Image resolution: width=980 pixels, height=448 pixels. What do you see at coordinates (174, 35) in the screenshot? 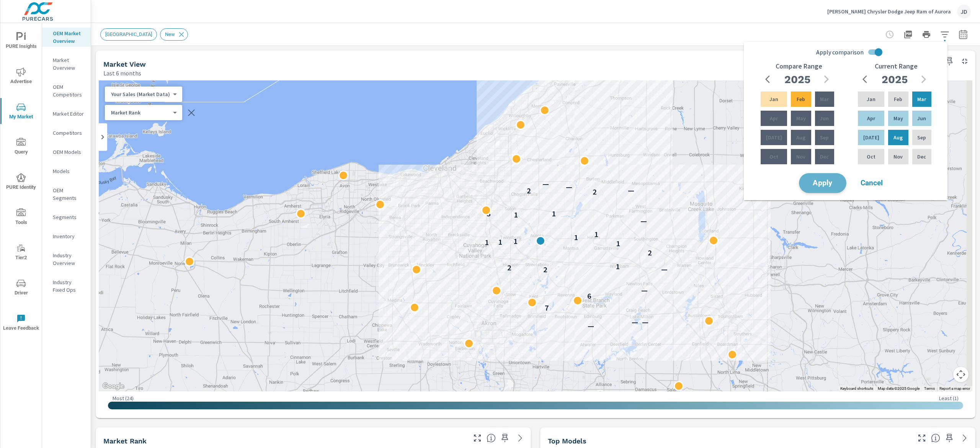
I see `div: New` at bounding box center [174, 35].